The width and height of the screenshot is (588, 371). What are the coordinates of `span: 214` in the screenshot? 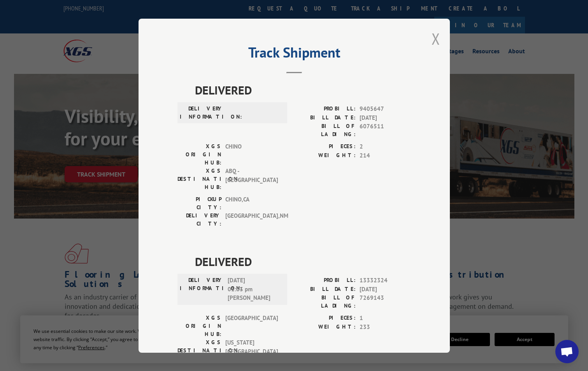 It's located at (385, 155).